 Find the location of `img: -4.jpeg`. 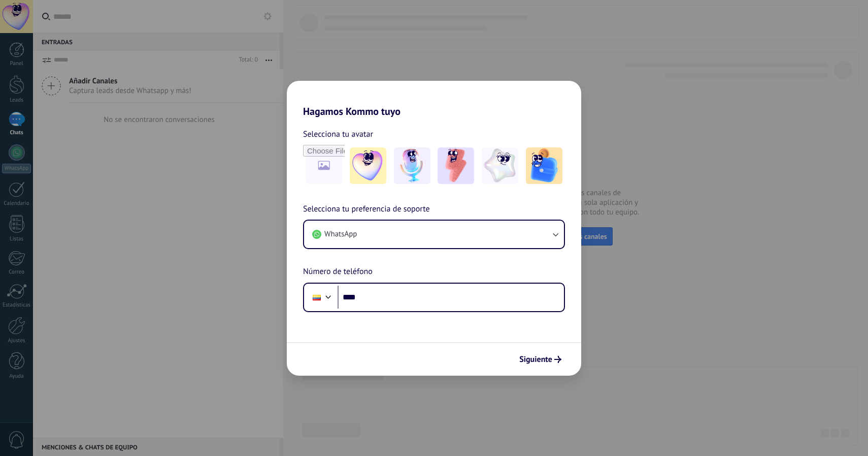

img: -4.jpeg is located at coordinates (500, 165).